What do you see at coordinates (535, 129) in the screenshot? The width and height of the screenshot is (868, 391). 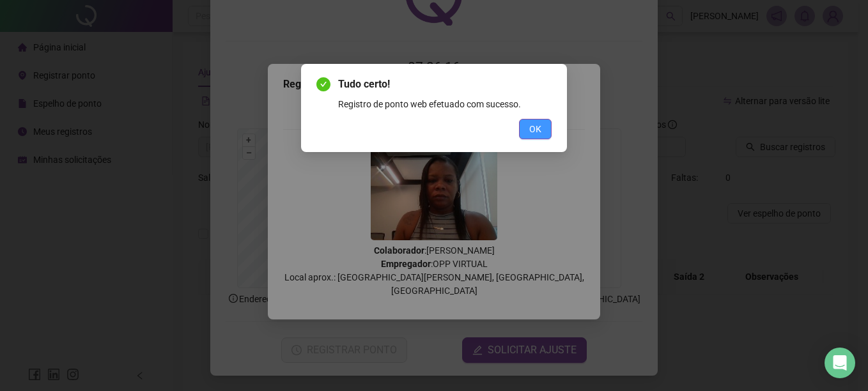 I see `span: OK` at bounding box center [535, 129].